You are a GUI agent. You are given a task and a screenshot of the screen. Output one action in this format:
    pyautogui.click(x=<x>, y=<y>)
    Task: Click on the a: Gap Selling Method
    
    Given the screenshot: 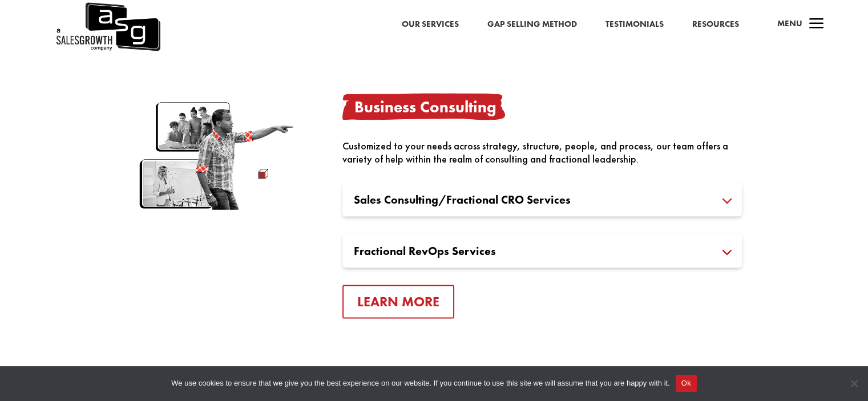 What is the action you would take?
    pyautogui.click(x=532, y=25)
    